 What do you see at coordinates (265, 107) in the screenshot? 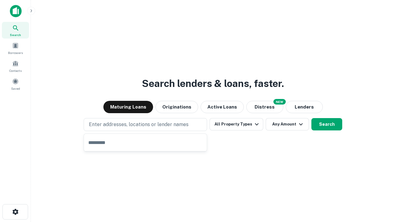
I see `button: Search distressed loans with lien and other non-mortgage details.` at bounding box center [265, 107].